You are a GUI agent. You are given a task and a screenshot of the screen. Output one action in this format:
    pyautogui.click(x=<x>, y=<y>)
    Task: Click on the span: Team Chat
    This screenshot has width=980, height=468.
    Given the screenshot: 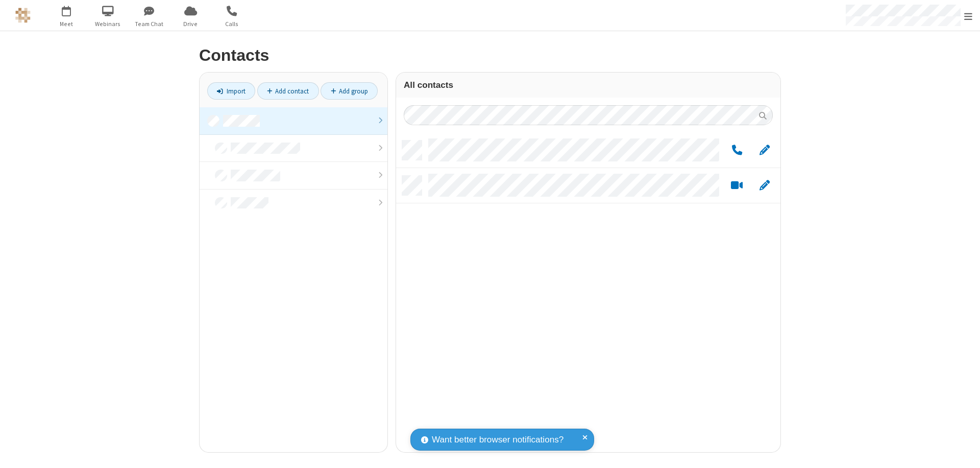 What is the action you would take?
    pyautogui.click(x=149, y=24)
    